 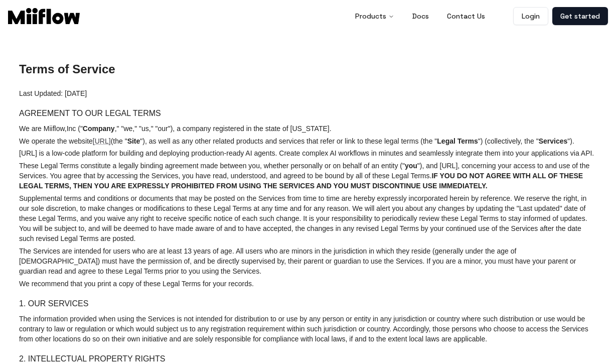 I want to click on span: 2. INTELLECTUAL PROPERTY RIGHTS, so click(x=92, y=358).